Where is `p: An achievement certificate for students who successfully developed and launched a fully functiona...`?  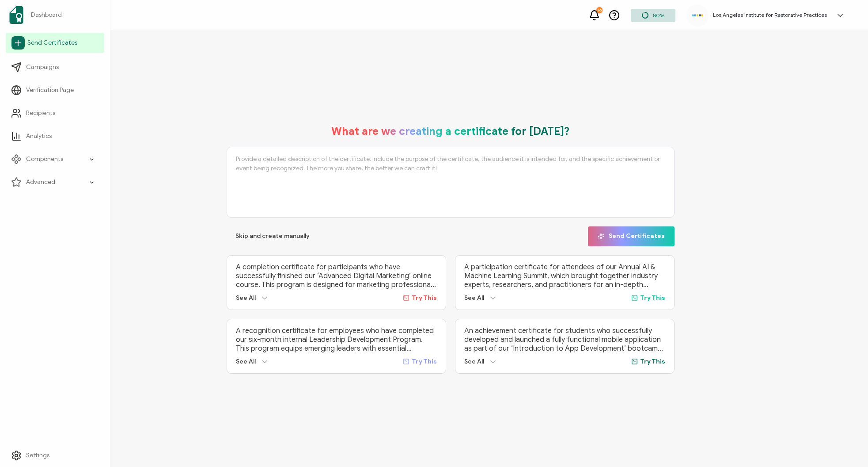 p: An achievement certificate for students who successfully developed and launched a fully functiona... is located at coordinates (565, 340).